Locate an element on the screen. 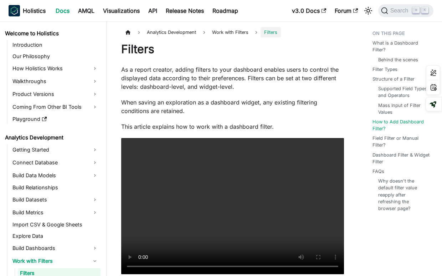 The width and height of the screenshot is (442, 276). a: Welcome to Holistics is located at coordinates (52, 34).